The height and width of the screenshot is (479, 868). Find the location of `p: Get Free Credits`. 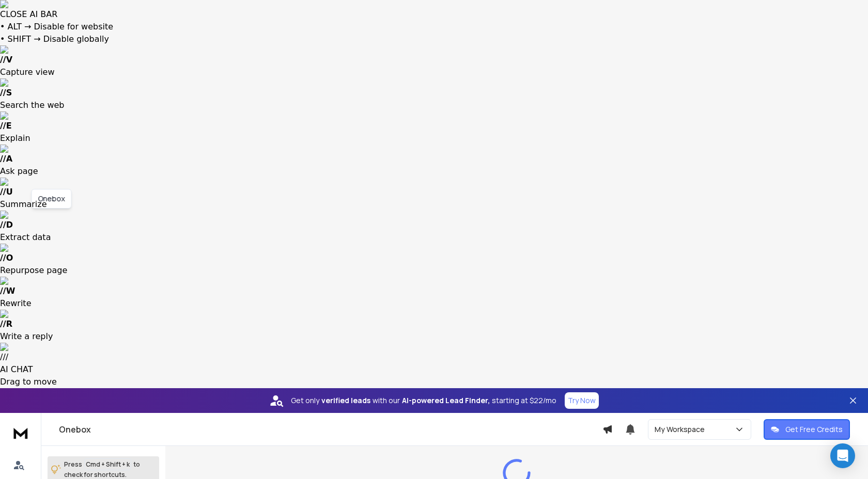

p: Get Free Credits is located at coordinates (814, 429).